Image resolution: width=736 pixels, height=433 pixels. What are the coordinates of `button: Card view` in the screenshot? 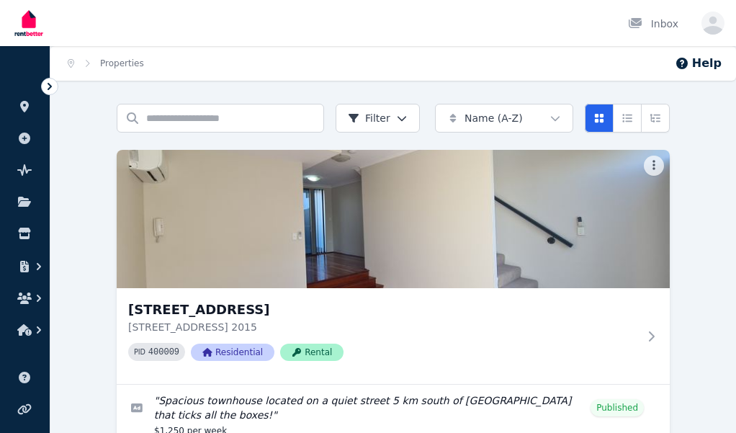 It's located at (599, 118).